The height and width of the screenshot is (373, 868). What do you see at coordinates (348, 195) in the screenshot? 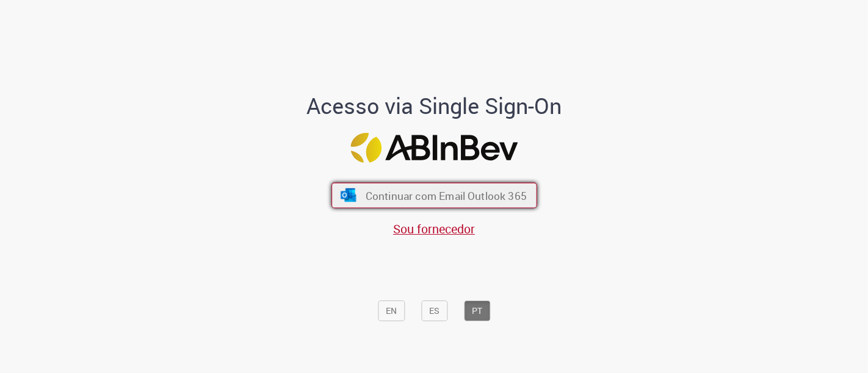
I see `img: ícone Azure/Microsoft 360` at bounding box center [348, 195].